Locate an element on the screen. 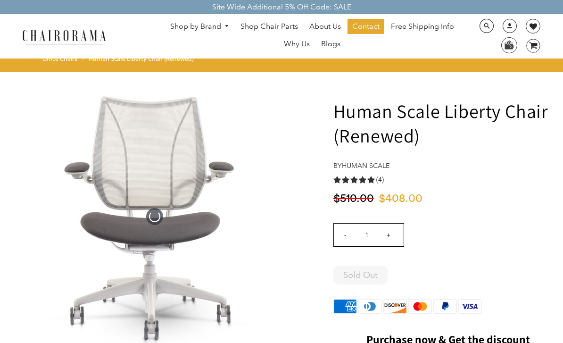 The width and height of the screenshot is (563, 343). div: 5.0 rating (4 votes) is located at coordinates (448, 179).